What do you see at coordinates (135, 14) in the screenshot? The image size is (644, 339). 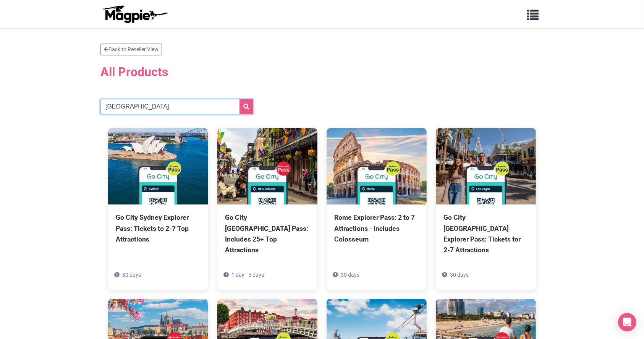 I see `img: logo-ab69f6fb50320c5b225c76a69d11143b.png` at bounding box center [135, 14].